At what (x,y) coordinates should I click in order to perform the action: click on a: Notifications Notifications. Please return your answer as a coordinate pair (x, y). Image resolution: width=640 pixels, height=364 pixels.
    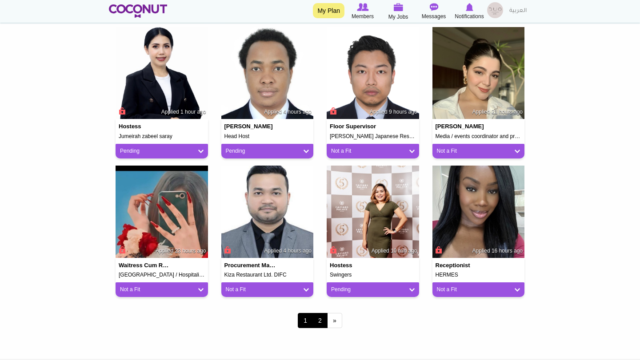
    Looking at the image, I should click on (469, 12).